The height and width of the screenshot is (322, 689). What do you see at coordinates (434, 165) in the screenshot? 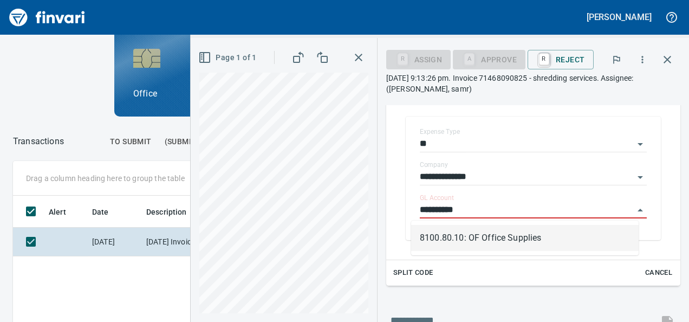
I see `label: Company` at bounding box center [434, 165].